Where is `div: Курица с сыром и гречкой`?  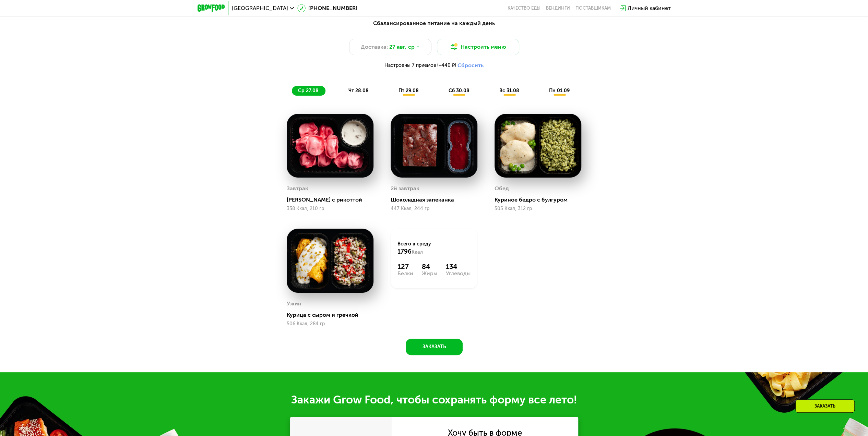 div: Курица с сыром и гречкой is located at coordinates (333, 315).